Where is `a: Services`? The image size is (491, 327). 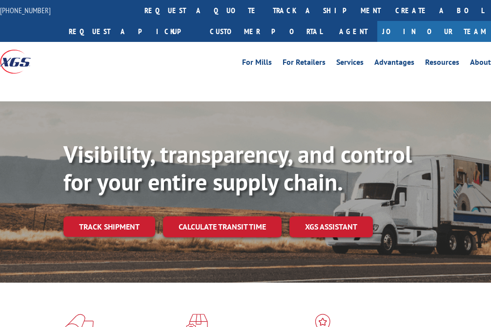
a: Services is located at coordinates (350, 64).